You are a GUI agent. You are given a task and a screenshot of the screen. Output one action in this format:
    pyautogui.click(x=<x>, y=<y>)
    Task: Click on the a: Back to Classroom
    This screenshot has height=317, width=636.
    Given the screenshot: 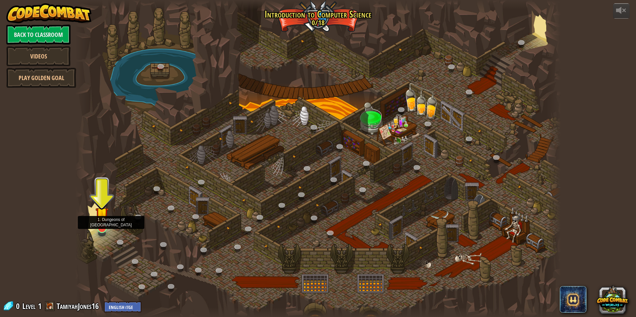 What is the action you would take?
    pyautogui.click(x=38, y=35)
    